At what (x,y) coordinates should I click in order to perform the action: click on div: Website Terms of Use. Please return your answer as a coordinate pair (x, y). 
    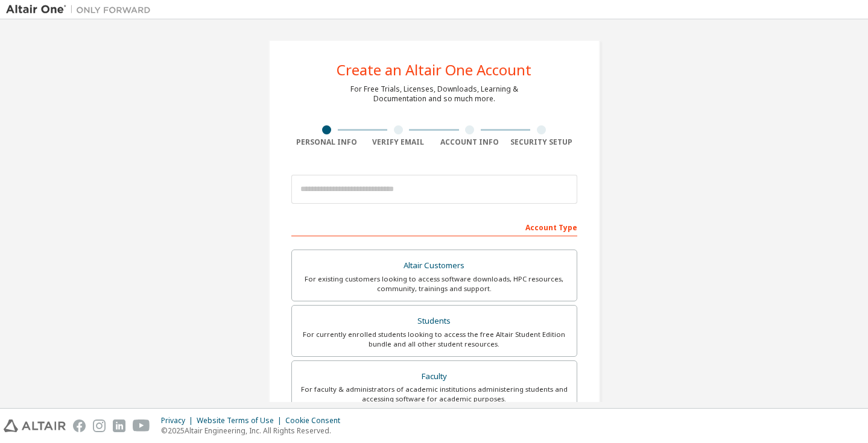
    Looking at the image, I should click on (241, 421).